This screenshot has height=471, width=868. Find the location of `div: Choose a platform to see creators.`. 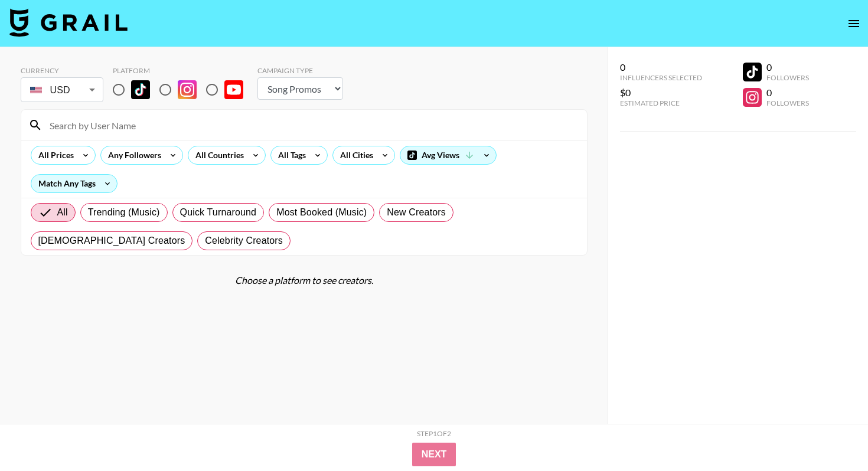

div: Choose a platform to see creators. is located at coordinates (304, 281).